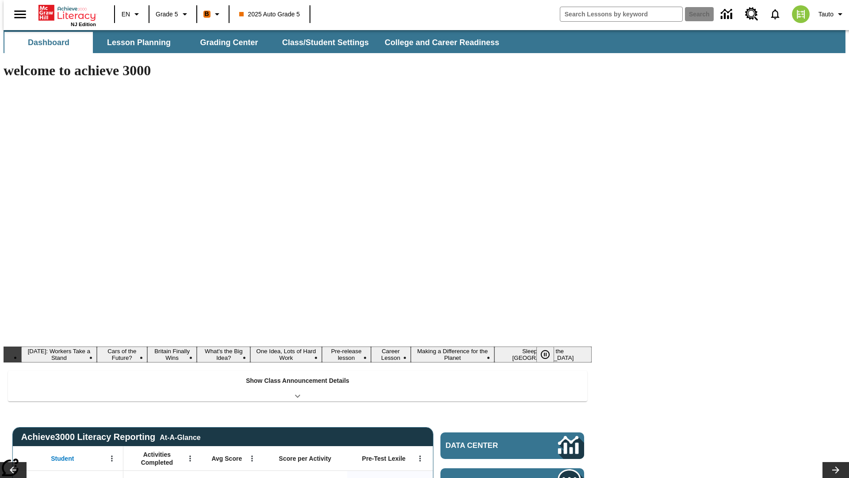 This screenshot has height=478, width=849. I want to click on button: Select a new avatar, so click(801, 14).